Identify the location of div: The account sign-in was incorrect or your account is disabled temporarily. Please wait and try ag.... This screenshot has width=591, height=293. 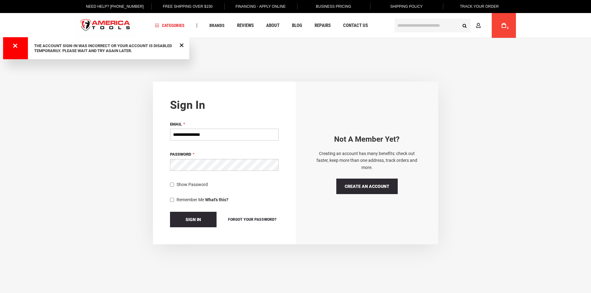
(106, 48).